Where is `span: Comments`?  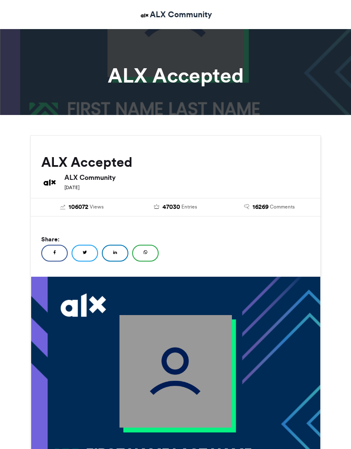 span: Comments is located at coordinates (282, 207).